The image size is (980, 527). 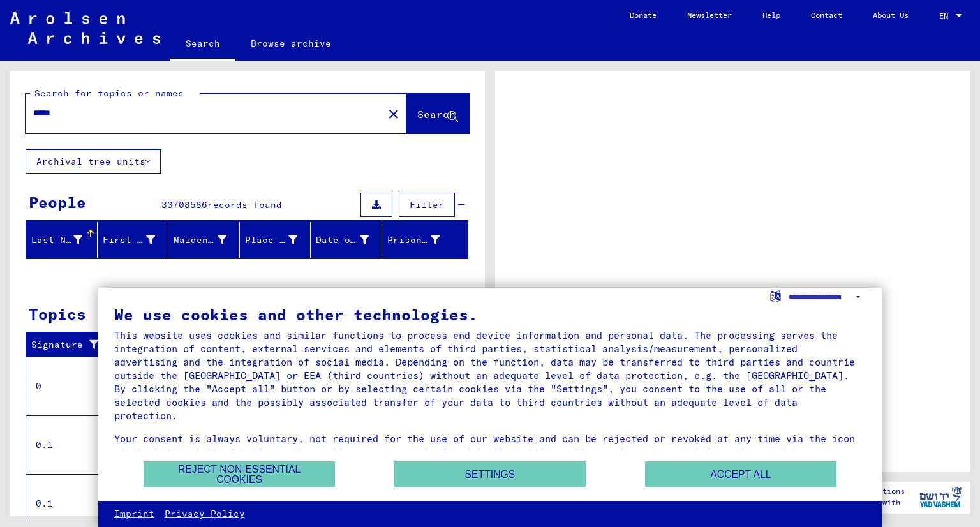 What do you see at coordinates (93, 161) in the screenshot?
I see `button: Archival tree units` at bounding box center [93, 161].